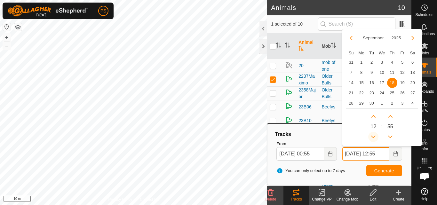 Image resolution: width=437 pixels, height=205 pixels. Describe the element at coordinates (372, 83) in the screenshot. I see `td: 16` at that location.